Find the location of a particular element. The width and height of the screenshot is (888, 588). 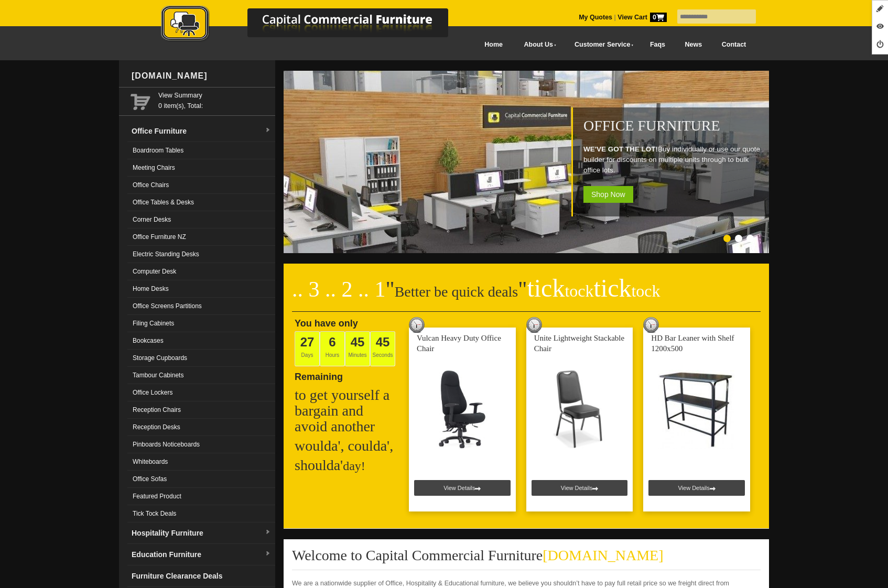

a: Electric Standing Desks is located at coordinates (201, 254).